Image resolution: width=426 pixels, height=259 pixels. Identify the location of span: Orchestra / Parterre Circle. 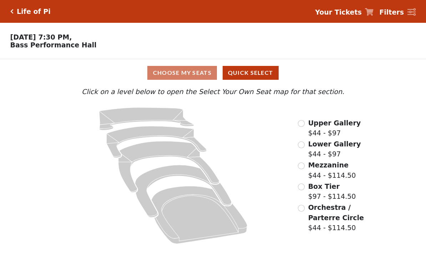
(336, 213).